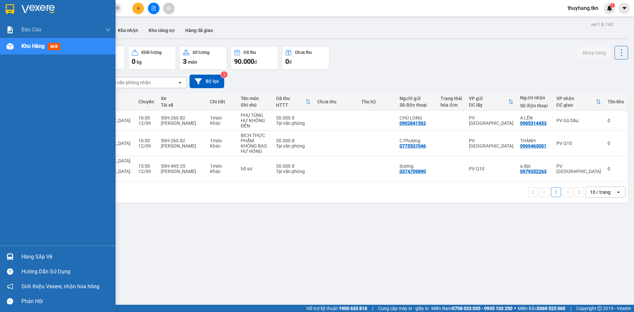 This screenshot has height=312, width=634. I want to click on button: Hàng đã giao, so click(199, 30).